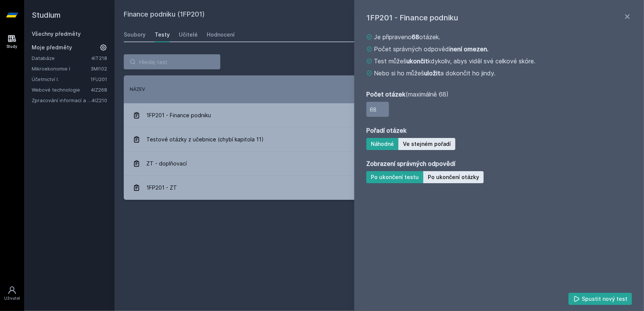  I want to click on button: Ve stejném pořadí, so click(427, 144).